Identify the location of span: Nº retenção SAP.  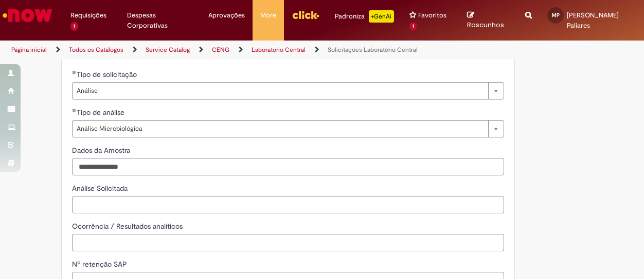
(100, 265).